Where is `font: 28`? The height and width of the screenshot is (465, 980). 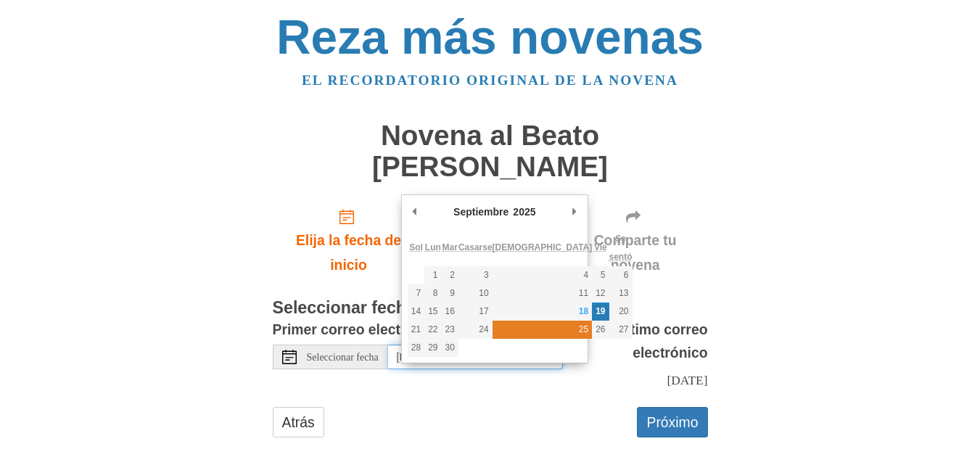 font: 28 is located at coordinates (416, 347).